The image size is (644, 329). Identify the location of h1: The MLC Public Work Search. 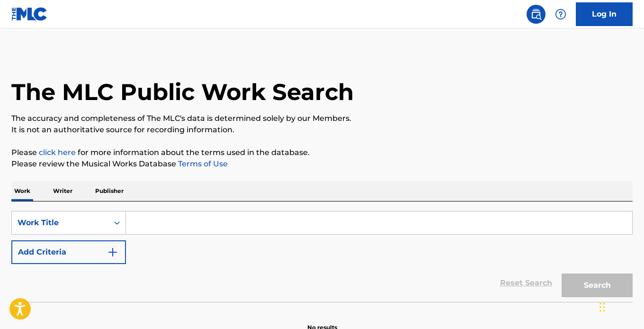
(182, 92).